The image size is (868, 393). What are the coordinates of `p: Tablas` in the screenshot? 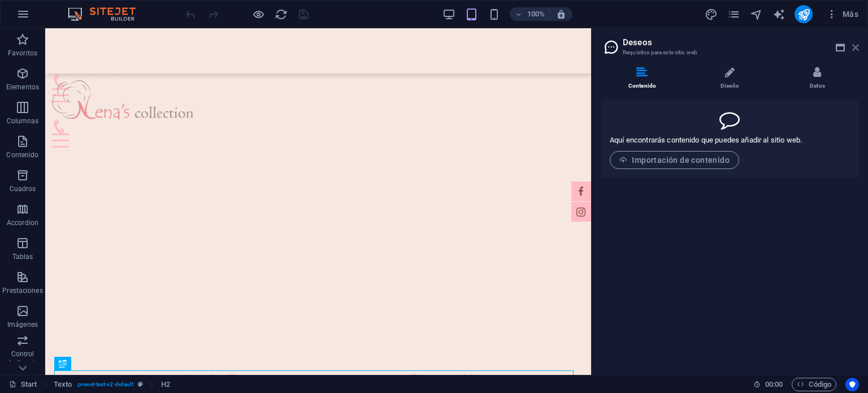 It's located at (22, 257).